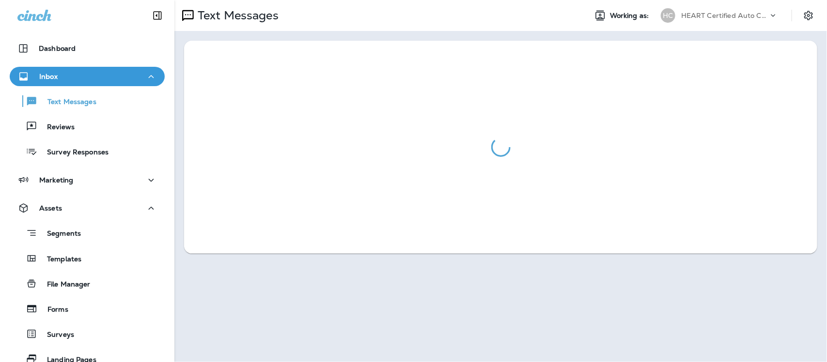 Image resolution: width=827 pixels, height=362 pixels. I want to click on p: Marketing, so click(56, 180).